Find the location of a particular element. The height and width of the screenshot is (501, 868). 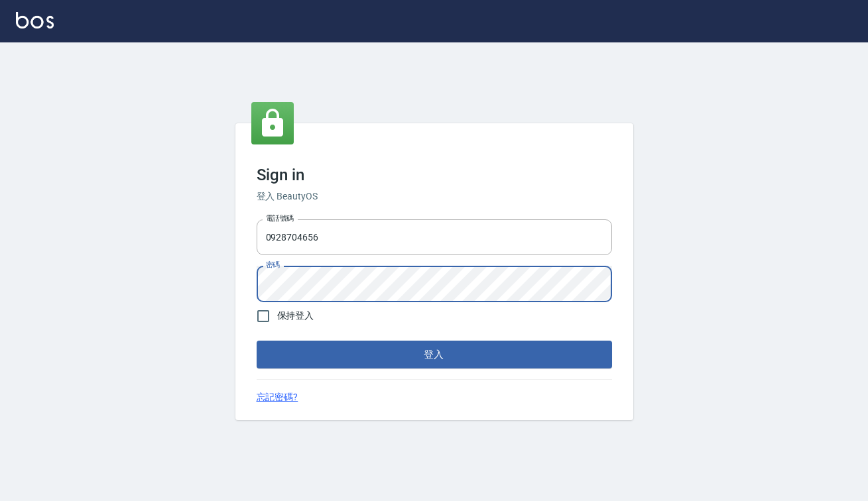

span: 保持登入 is located at coordinates (296, 316).